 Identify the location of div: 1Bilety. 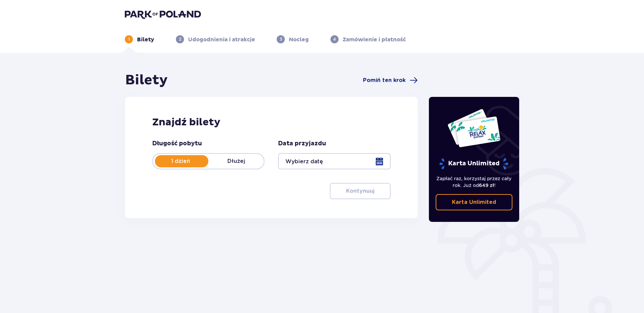
(139, 39).